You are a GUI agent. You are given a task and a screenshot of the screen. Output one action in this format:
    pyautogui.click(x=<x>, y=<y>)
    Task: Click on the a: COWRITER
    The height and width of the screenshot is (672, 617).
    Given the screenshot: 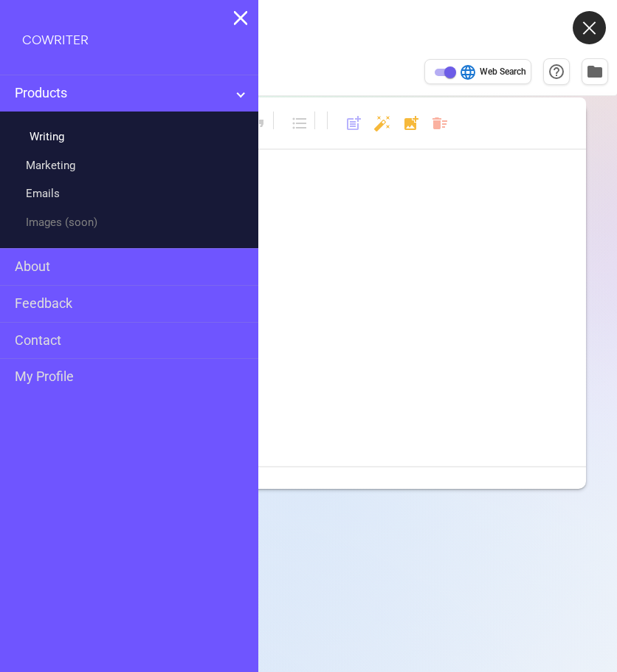 What is the action you would take?
    pyautogui.click(x=56, y=43)
    